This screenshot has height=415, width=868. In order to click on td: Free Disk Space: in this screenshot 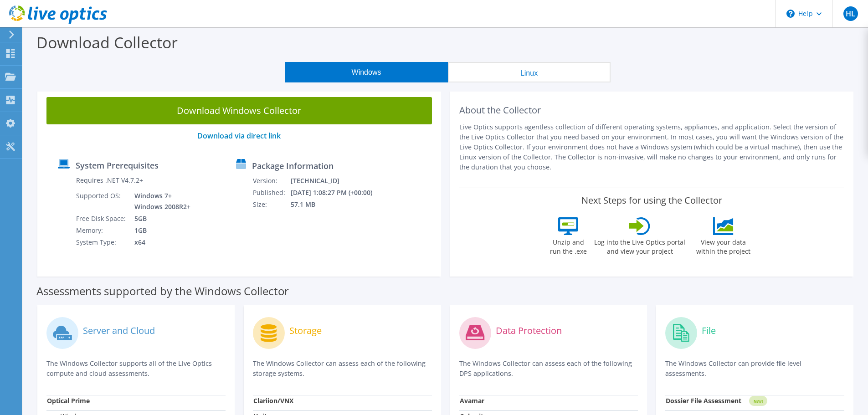, I will do `click(102, 219)`.